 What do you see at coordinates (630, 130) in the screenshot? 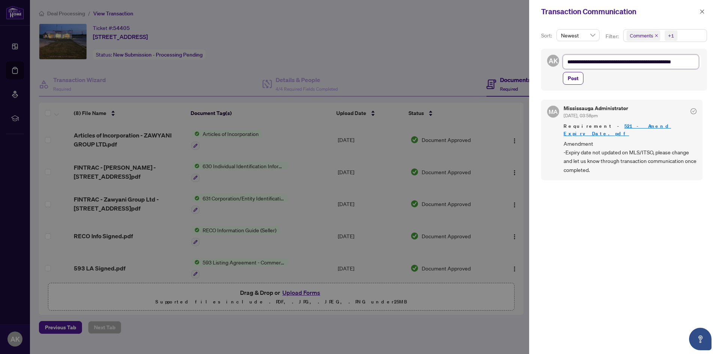
I see `span: Requirement -` at bounding box center [630, 130].